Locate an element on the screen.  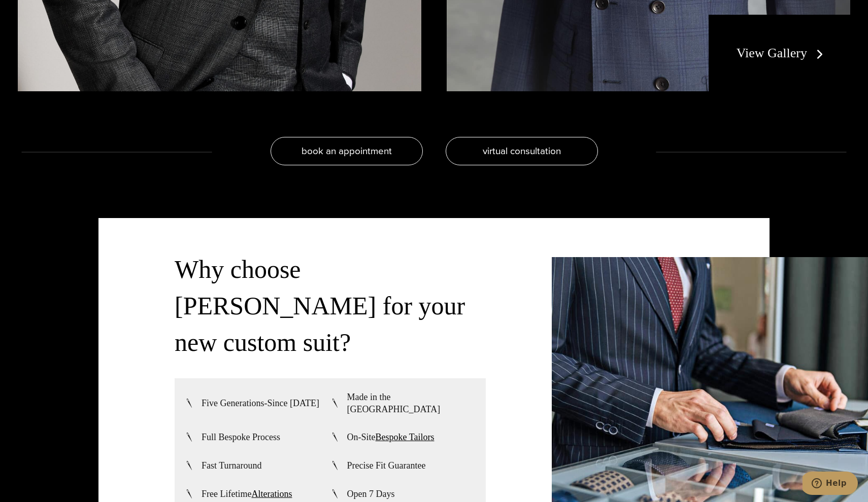
span: On-Site is located at coordinates (391, 437).